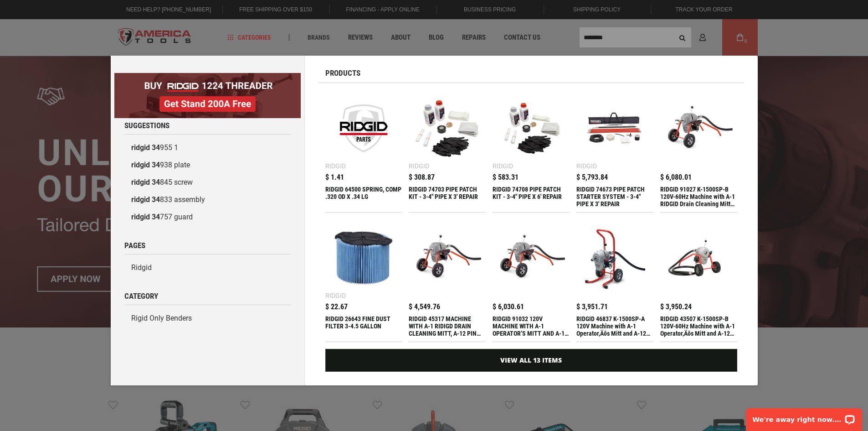 Image resolution: width=868 pixels, height=431 pixels. I want to click on a: RIDGID 45317 MACHINE WITH A-1 RIDIGD DRAIN CLEANING MITT, A-12 PIN KEY, AND A-34-12 REAR GUIDE HO..., so click(447, 281).